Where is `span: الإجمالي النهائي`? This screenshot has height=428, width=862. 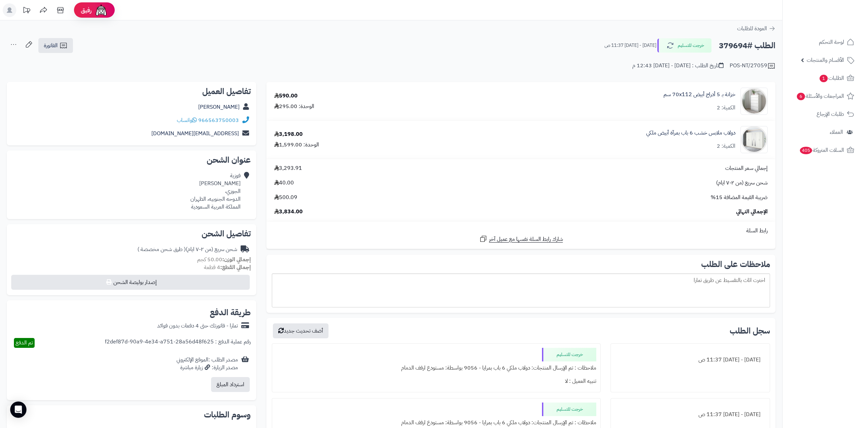 span: الإجمالي النهائي is located at coordinates (752, 211).